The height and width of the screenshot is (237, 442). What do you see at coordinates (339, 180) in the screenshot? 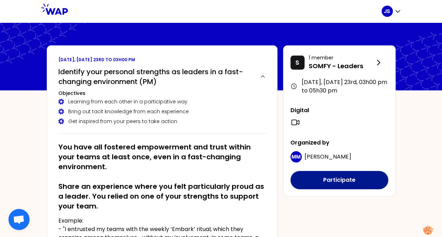
I see `button: Participate` at bounding box center [339, 180].